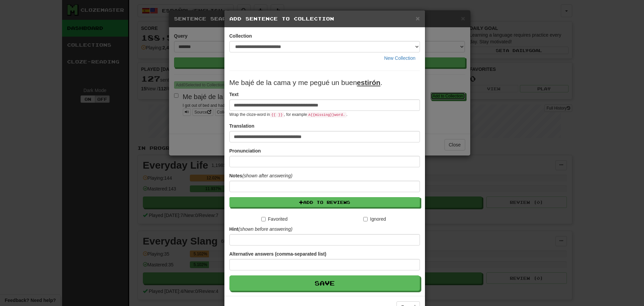 The width and height of the screenshot is (644, 306). Describe the element at coordinates (242, 126) in the screenshot. I see `label: Translation` at that location.